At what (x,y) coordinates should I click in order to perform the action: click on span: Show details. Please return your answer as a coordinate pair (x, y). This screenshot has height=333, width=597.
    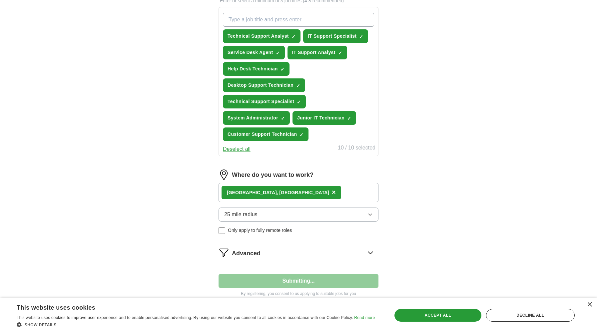
    Looking at the image, I should click on (41, 325).